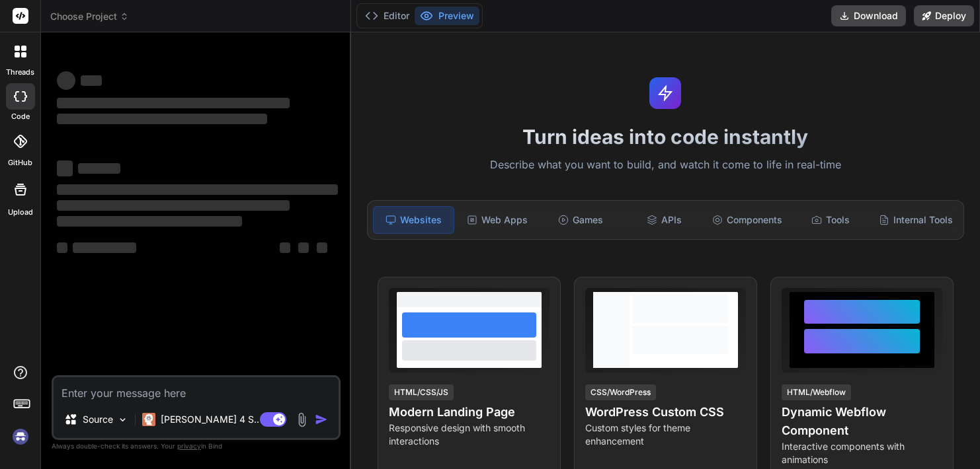 Image resolution: width=980 pixels, height=469 pixels. Describe the element at coordinates (20, 162) in the screenshot. I see `label: GitHub` at that location.